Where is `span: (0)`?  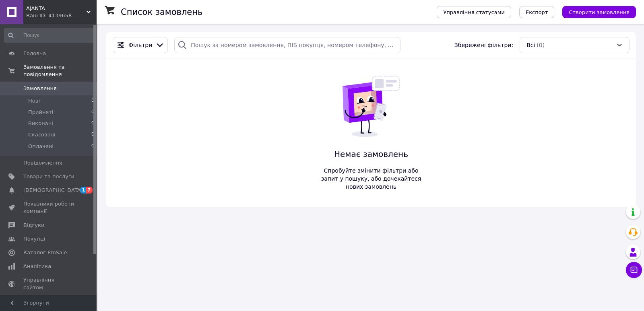 span: (0) is located at coordinates (541, 45).